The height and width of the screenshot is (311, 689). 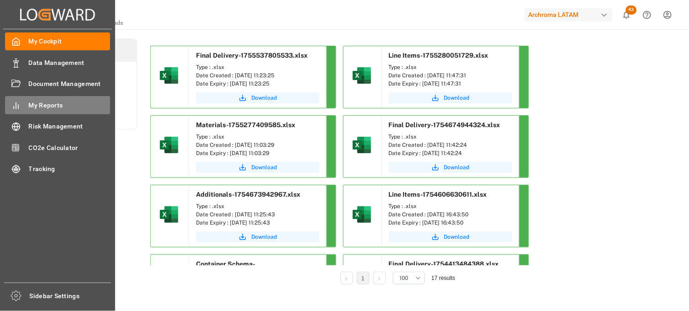 I want to click on button: Help Center, so click(x=647, y=15).